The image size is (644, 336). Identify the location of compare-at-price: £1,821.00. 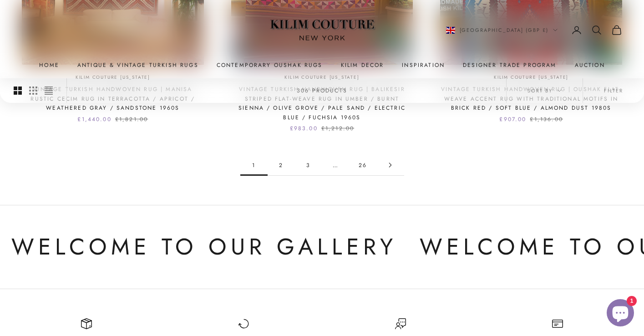
(132, 119).